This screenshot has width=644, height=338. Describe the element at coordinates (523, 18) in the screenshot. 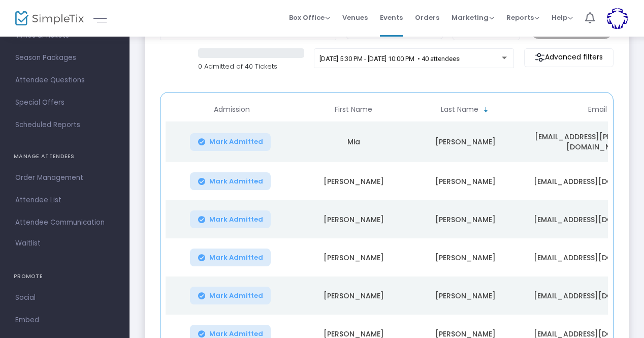

I see `span: Reports` at that location.